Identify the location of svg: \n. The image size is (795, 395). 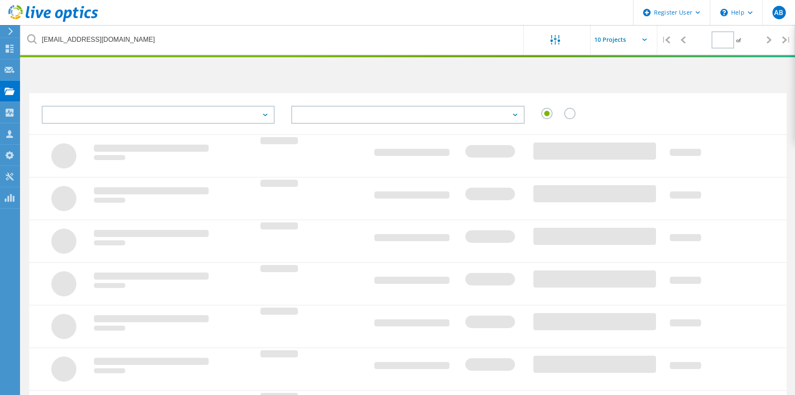
(724, 13).